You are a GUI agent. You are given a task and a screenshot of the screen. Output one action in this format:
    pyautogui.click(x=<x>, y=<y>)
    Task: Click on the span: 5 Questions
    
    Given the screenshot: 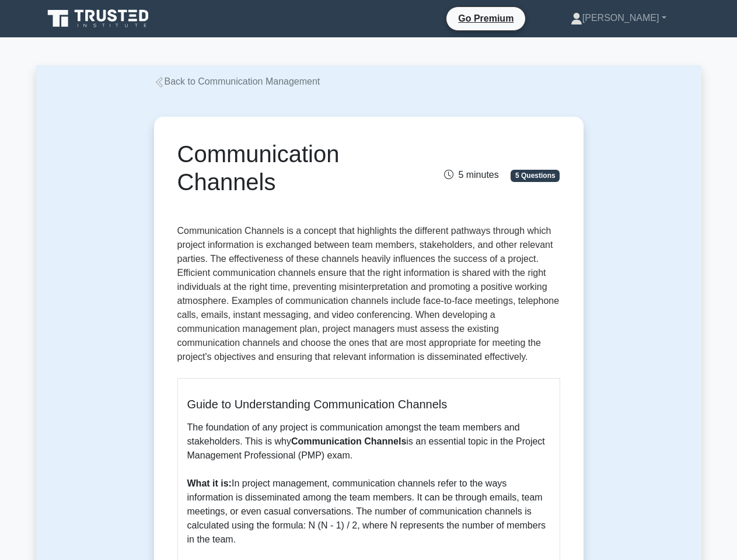 What is the action you would take?
    pyautogui.click(x=535, y=175)
    